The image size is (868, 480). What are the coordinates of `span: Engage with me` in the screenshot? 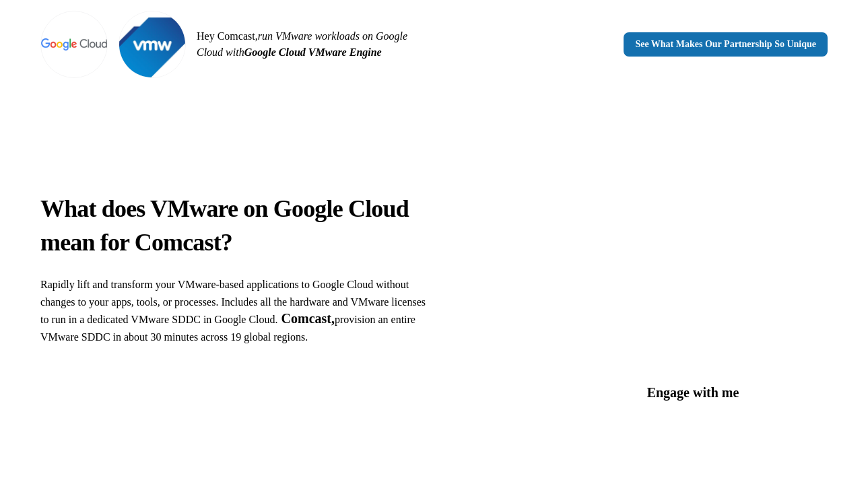 It's located at (693, 393).